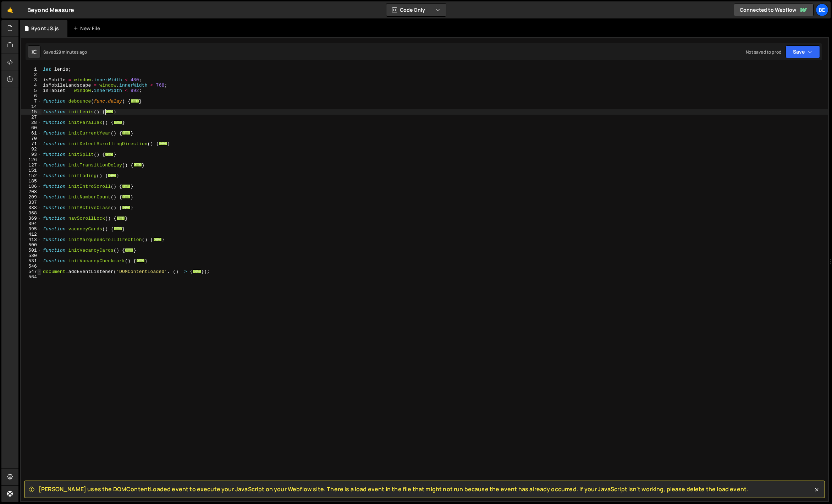 The width and height of the screenshot is (832, 504). What do you see at coordinates (763, 52) in the screenshot?
I see `div: Not saved to prod` at bounding box center [763, 52].